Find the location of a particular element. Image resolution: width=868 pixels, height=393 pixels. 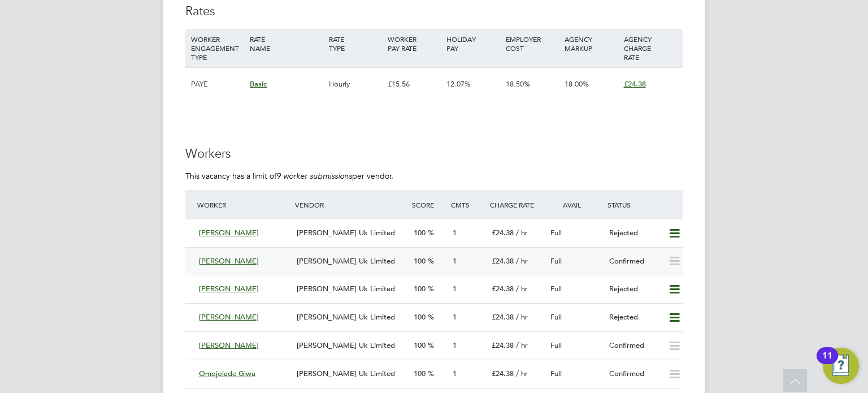

div: PAYE is located at coordinates (218, 84).